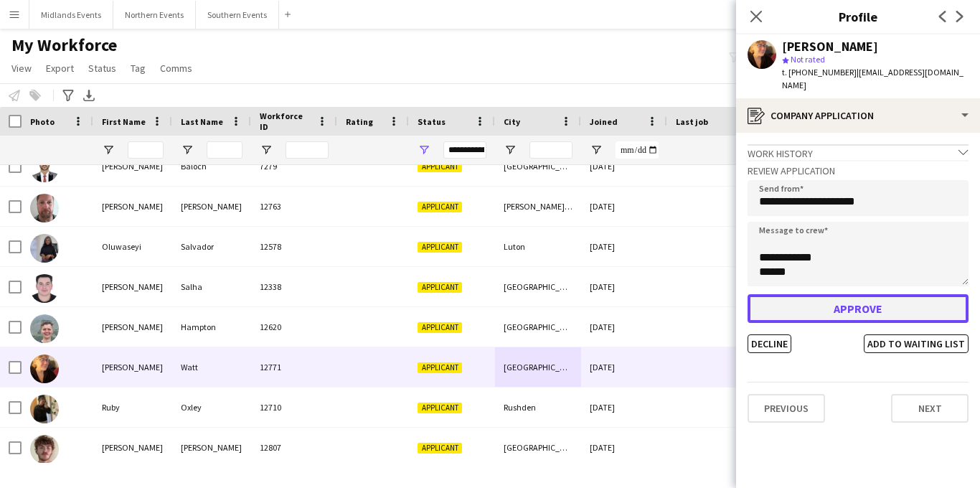  Describe the element at coordinates (551, 150) in the screenshot. I see `input: City Filter Input` at that location.